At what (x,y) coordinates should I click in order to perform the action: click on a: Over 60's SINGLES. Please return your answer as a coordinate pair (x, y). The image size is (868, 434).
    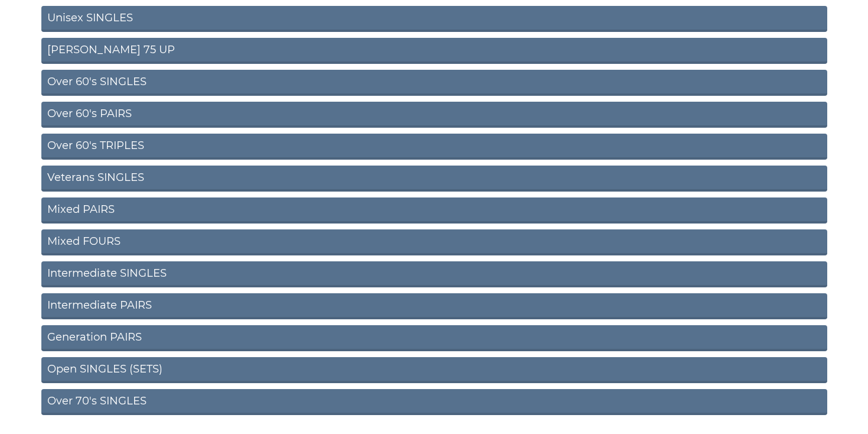
    Looking at the image, I should click on (434, 83).